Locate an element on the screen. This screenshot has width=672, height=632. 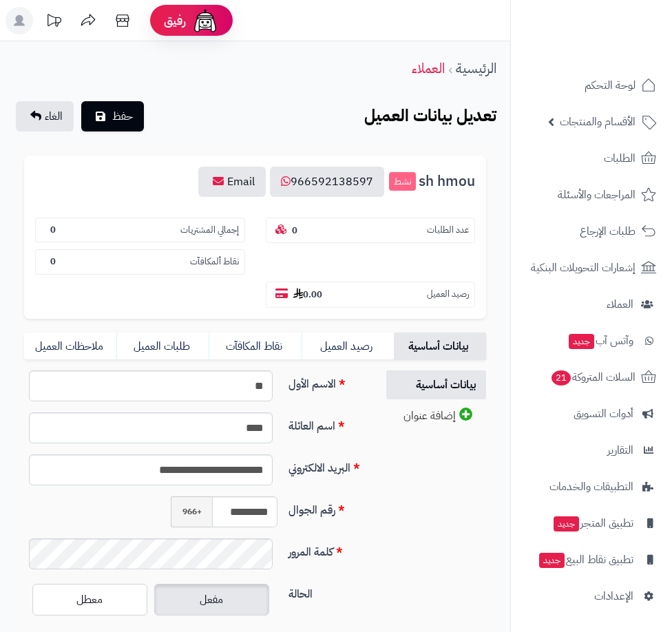
a: وآتس آبجديد is located at coordinates (592, 341).